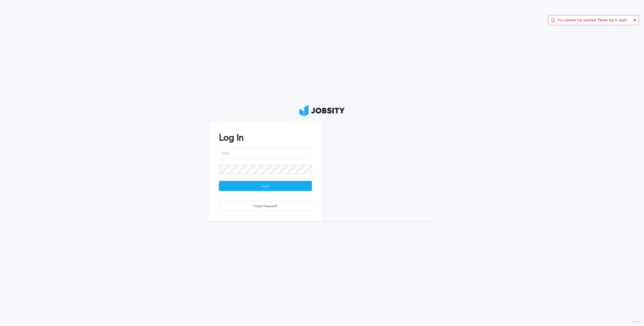 This screenshot has width=644, height=326. What do you see at coordinates (265, 206) in the screenshot?
I see `a: Forgot Password?` at bounding box center [265, 206].